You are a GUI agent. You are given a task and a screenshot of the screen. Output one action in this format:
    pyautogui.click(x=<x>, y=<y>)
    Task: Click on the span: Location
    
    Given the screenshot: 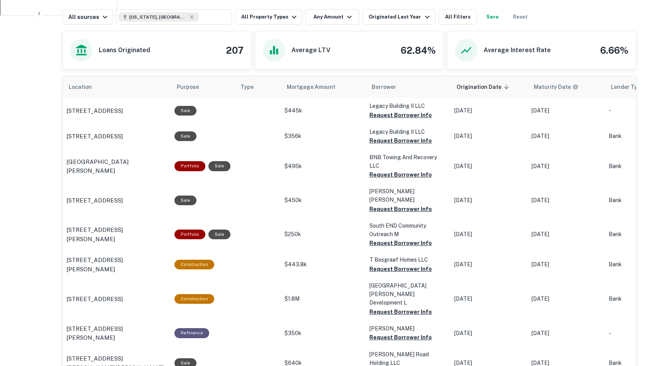 What is the action you would take?
    pyautogui.click(x=85, y=87)
    